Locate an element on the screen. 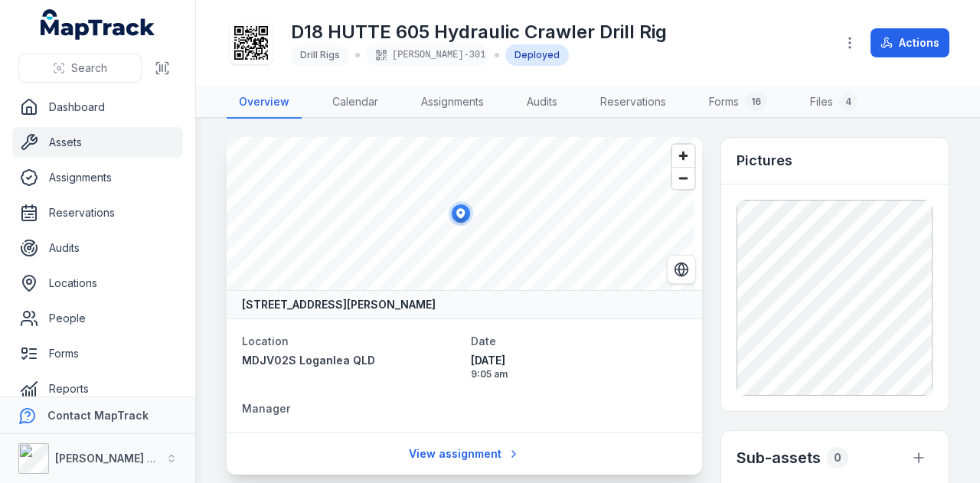  time: 04/09/2025, 9:05:02 am is located at coordinates (579, 366).